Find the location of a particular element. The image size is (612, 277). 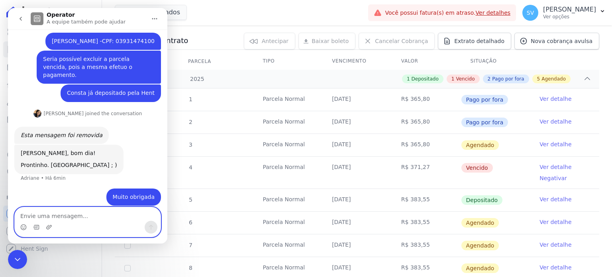

button: Selecionador de GIF is located at coordinates (28, 219).